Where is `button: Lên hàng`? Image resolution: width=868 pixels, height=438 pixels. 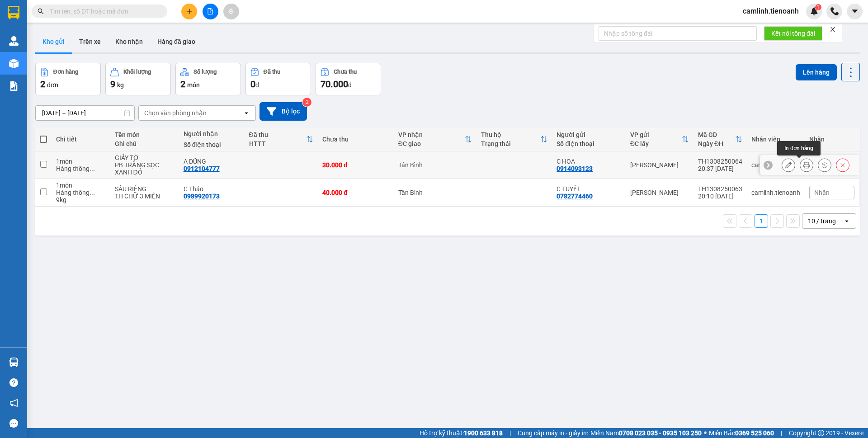
button: Lên hàng is located at coordinates (816, 72).